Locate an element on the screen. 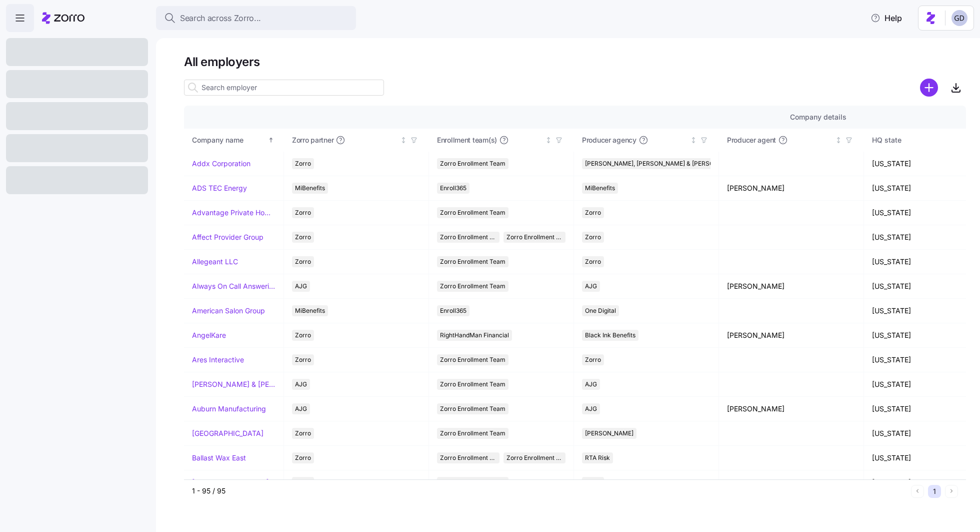 Image resolution: width=980 pixels, height=532 pixels. a: Ares Interactive is located at coordinates (218, 359).